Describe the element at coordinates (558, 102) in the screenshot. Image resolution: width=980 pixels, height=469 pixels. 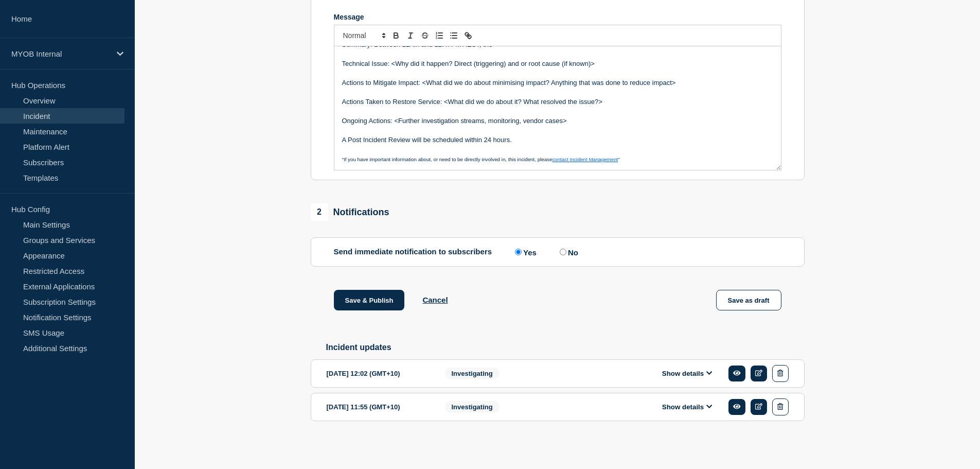
I see `p: Actions Taken to Restore Service: <What did we do about it? What resolved the issue?>` at that location.